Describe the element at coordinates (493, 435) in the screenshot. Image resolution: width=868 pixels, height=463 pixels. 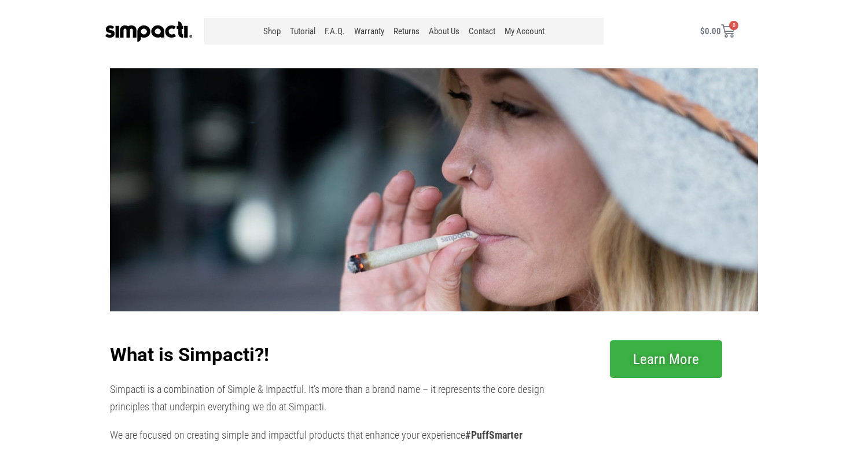
I see `b: #PuffSmarter` at that location.